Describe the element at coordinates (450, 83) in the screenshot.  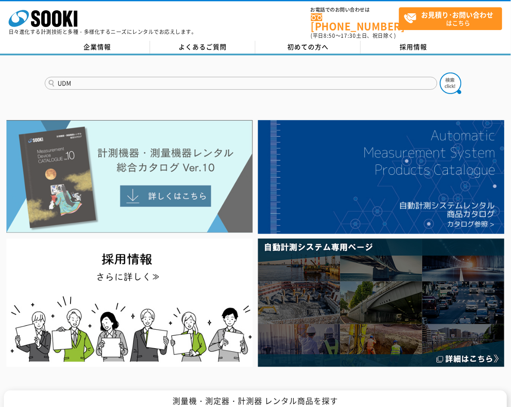
I see `img: btn_search.png` at that location.